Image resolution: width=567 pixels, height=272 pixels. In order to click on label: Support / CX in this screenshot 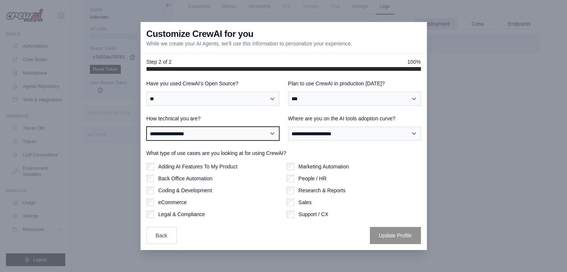, I will do `click(314, 215)`.